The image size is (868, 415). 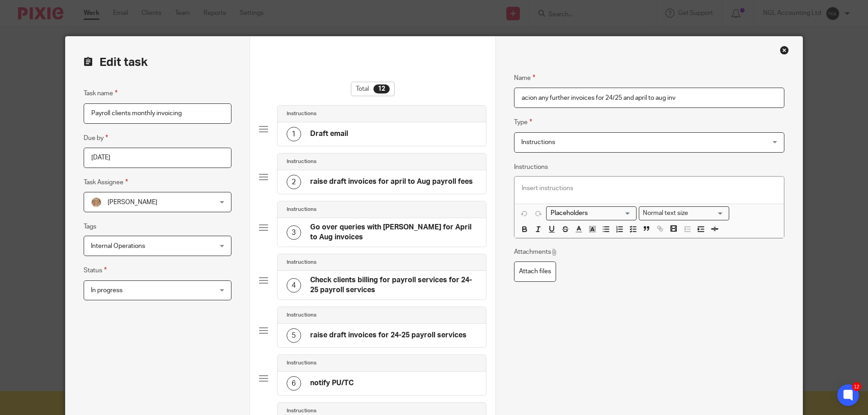 I want to click on div: 1, so click(x=294, y=134).